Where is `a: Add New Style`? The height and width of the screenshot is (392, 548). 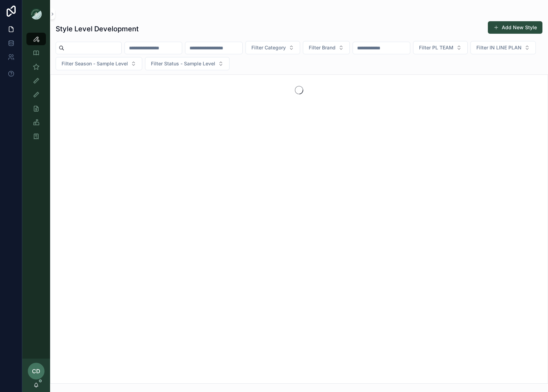
a: Add New Style is located at coordinates (515, 28).